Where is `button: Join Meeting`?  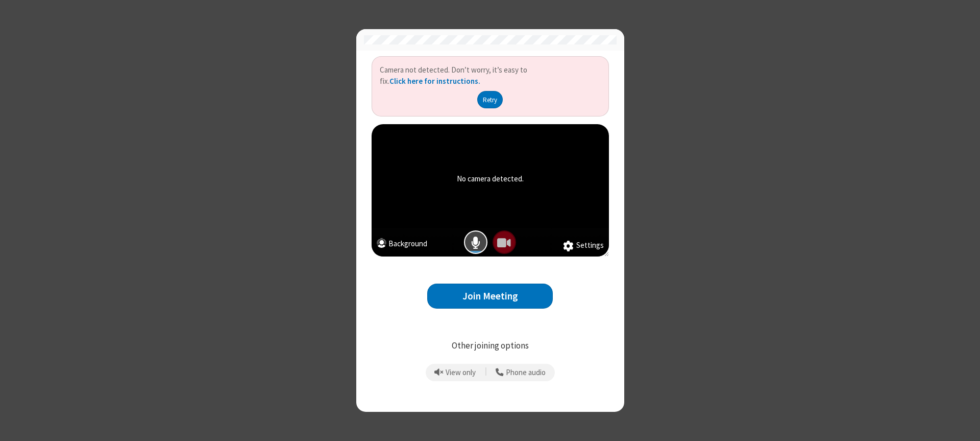
button: Join Meeting is located at coordinates (490, 296).